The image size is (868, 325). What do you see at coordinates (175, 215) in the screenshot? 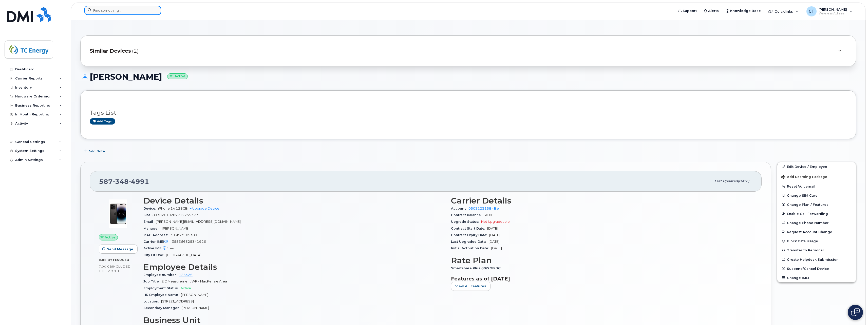
I see `span: 89302610207712755377` at bounding box center [175, 215].